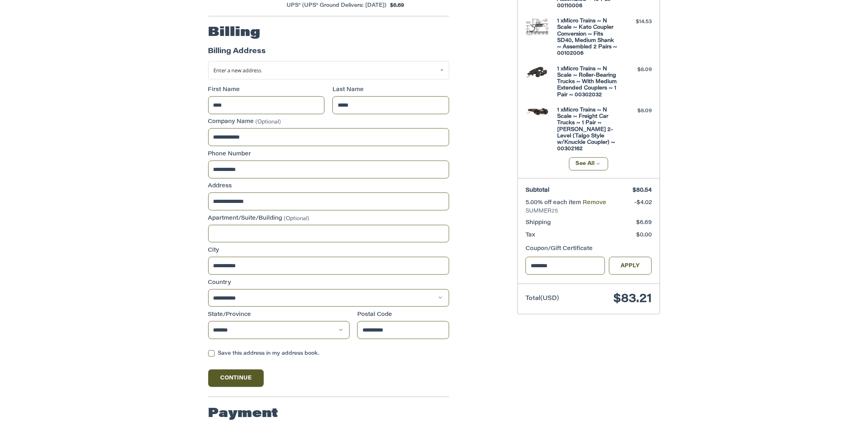 The height and width of the screenshot is (431, 868). Describe the element at coordinates (328, 282) in the screenshot. I see `label: Country` at that location.